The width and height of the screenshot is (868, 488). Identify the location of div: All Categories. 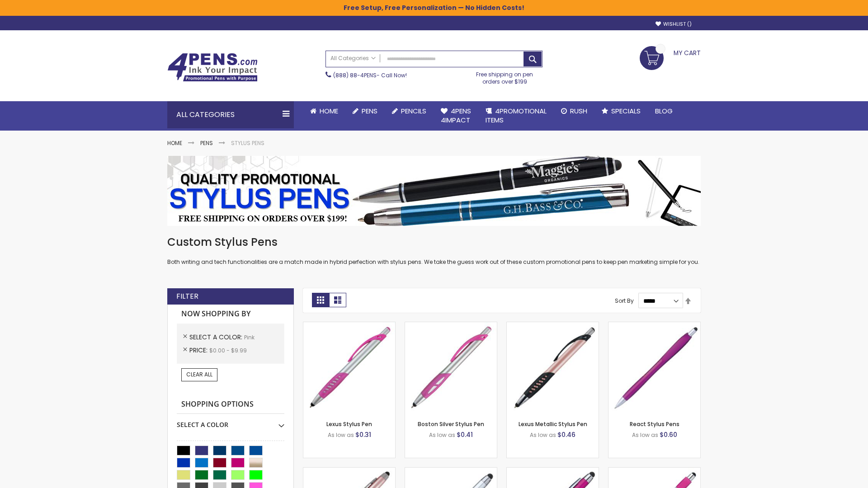
(230, 115).